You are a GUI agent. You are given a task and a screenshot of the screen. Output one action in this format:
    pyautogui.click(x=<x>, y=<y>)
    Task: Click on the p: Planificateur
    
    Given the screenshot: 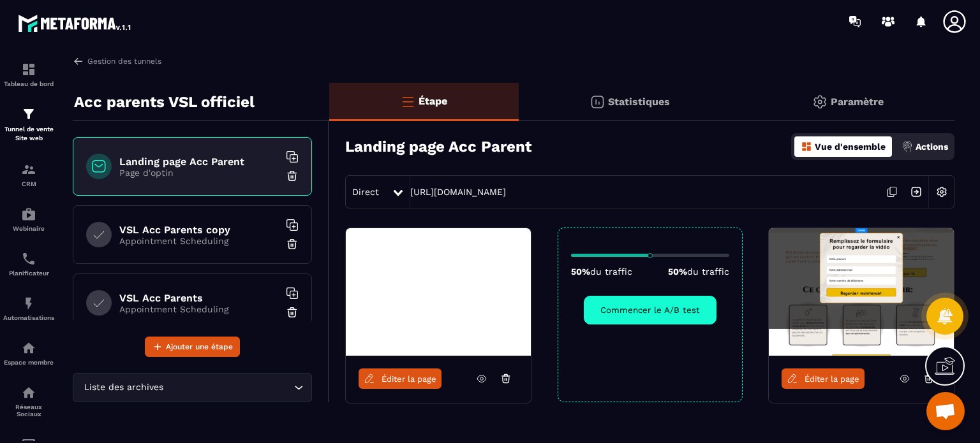 What is the action you would take?
    pyautogui.click(x=28, y=272)
    